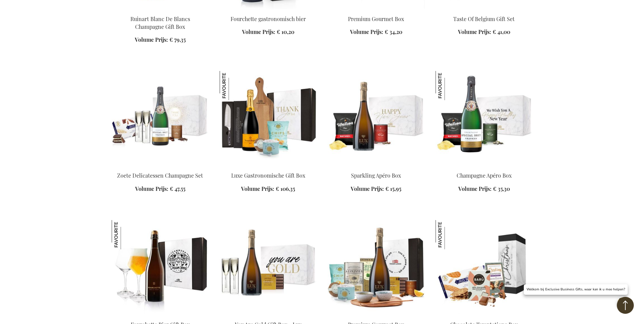 The height and width of the screenshot is (324, 644). I want to click on img: Sweet Delights Champagne Set, so click(160, 119).